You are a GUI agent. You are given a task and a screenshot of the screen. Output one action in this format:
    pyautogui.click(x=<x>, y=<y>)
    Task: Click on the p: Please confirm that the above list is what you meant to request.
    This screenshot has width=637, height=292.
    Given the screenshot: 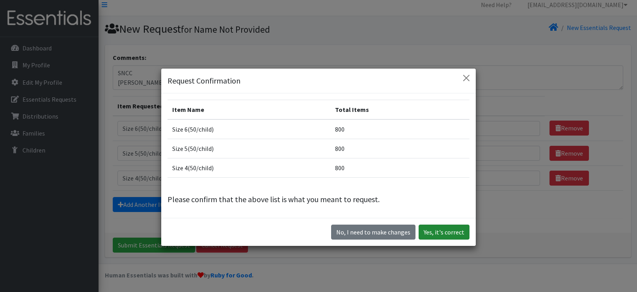 What is the action you would take?
    pyautogui.click(x=318, y=199)
    